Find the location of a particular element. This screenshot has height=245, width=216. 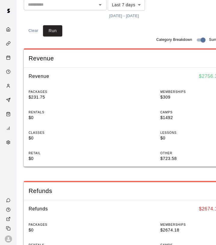

p: CLASSES is located at coordinates (59, 133).